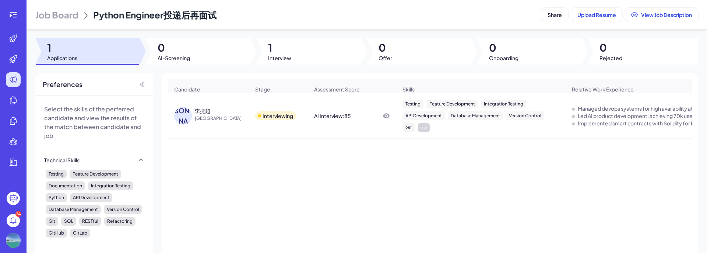  Describe the element at coordinates (203, 111) in the screenshot. I see `div: 李捷超` at that location.